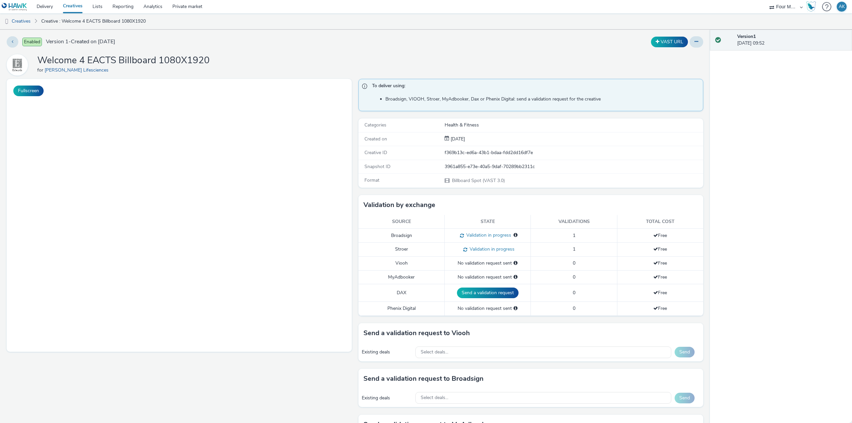 The image size is (852, 423). What do you see at coordinates (32, 42) in the screenshot?
I see `span: Enabled` at bounding box center [32, 42].